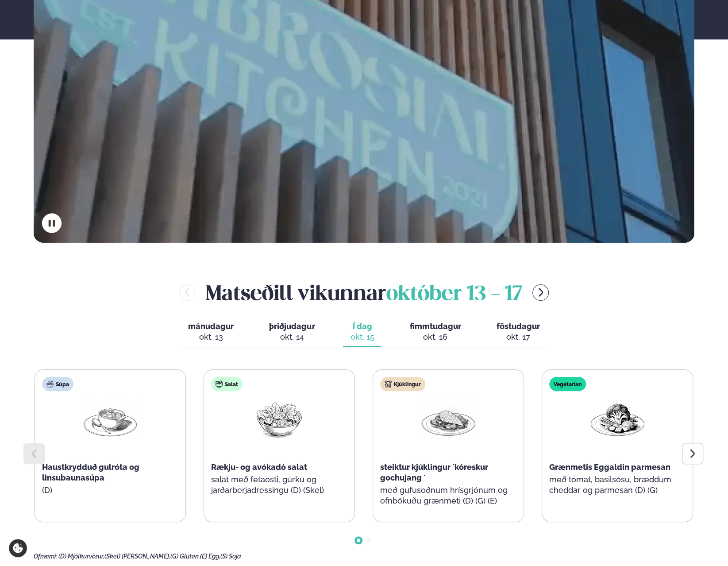 Image resolution: width=728 pixels, height=566 pixels. I want to click on p: með gufusoðnum hrísgrjónum og ofnbökuðu grænmeti (D) (G) (E), so click(448, 496).